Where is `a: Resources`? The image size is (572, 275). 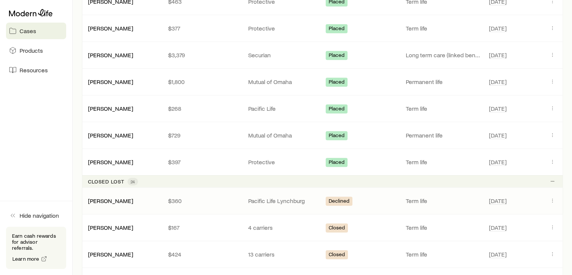 a: Resources is located at coordinates (36, 70).